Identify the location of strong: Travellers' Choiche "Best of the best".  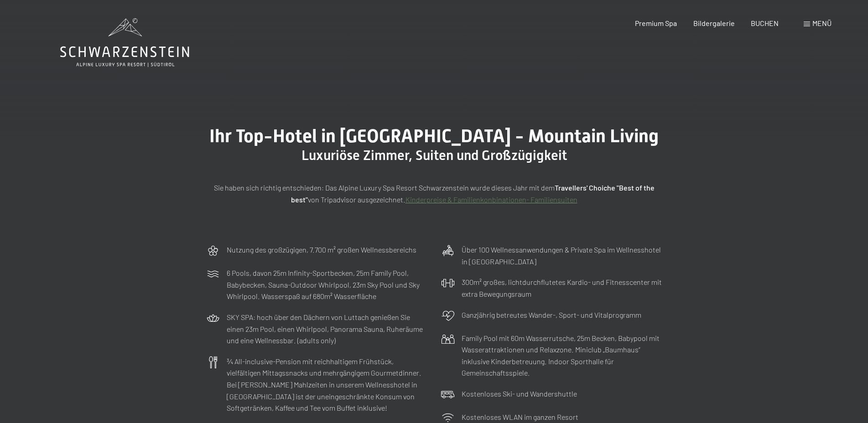
(473, 193).